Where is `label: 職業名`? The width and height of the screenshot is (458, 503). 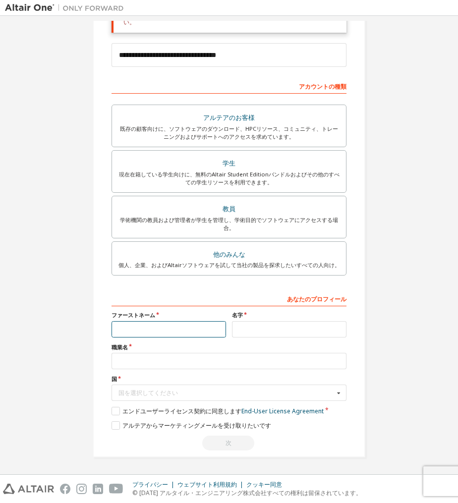
label: 職業名 is located at coordinates (229, 347).